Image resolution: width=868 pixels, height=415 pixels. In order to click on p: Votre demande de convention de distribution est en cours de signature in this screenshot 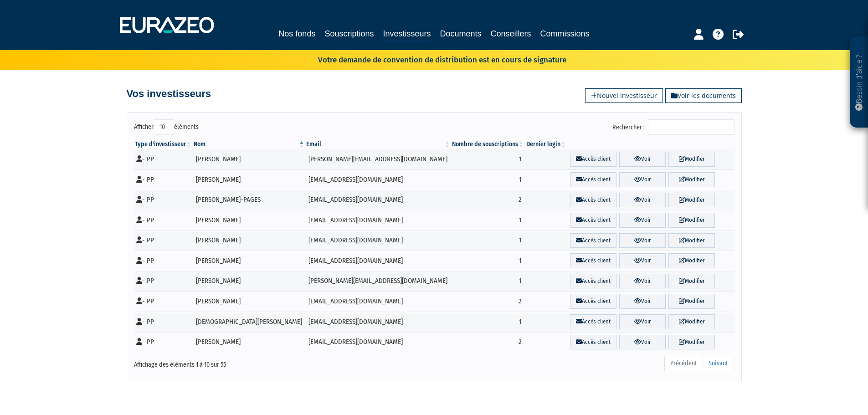, I will do `click(429, 59)`.